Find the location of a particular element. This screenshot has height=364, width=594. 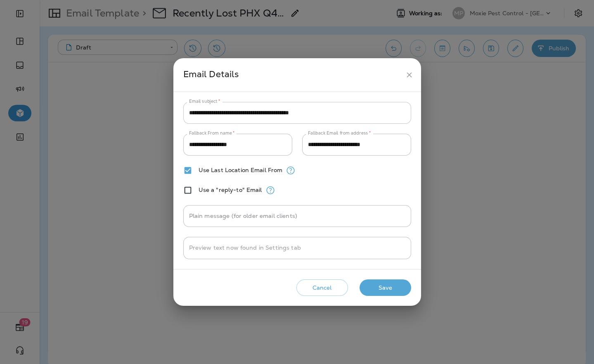

label: Fallback Email from address is located at coordinates (339, 133).